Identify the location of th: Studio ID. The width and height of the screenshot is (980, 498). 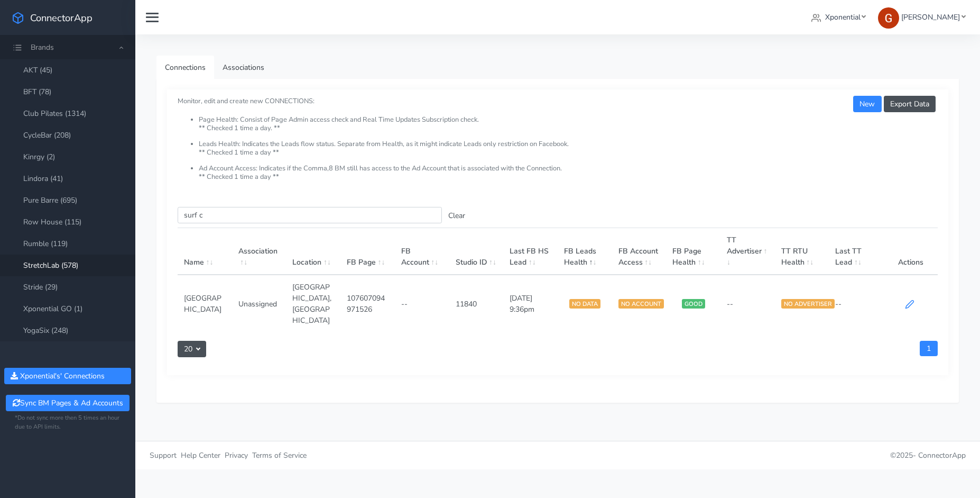
(476, 251).